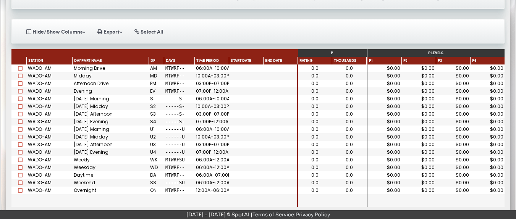 This screenshot has height=219, width=516. What do you see at coordinates (111, 168) in the screenshot?
I see `div: Weekday` at bounding box center [111, 168].